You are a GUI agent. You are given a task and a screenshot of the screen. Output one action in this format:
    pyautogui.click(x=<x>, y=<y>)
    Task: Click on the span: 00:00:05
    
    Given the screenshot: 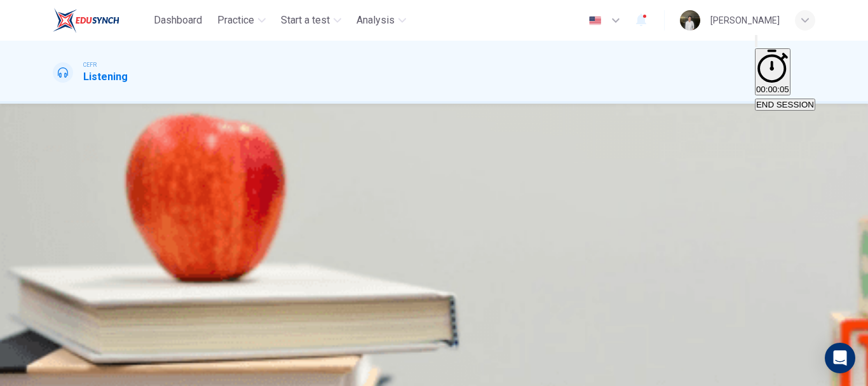 What is the action you would take?
    pyautogui.click(x=773, y=89)
    